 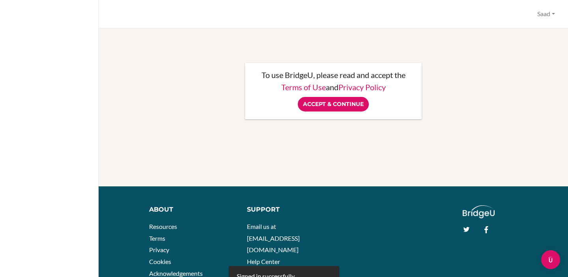 I want to click on img: logo_white@2x-f4f0deed5e89b7ecb1c2cc34c3e3d731f90f0f143d5ea2071677605dd97b5244.png, so click(x=479, y=212).